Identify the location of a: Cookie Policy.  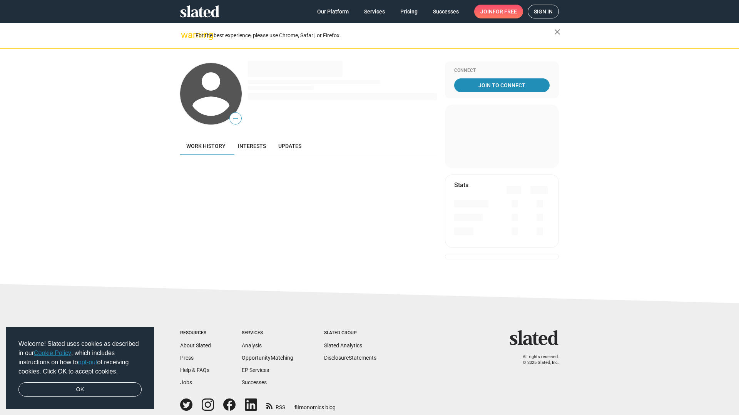
(52, 353).